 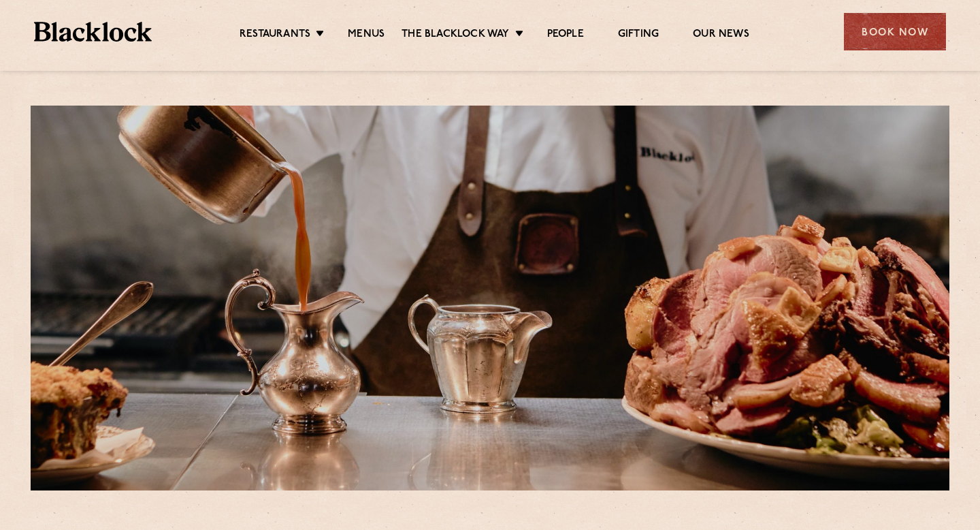 I want to click on img: BL_Textured_Logo-footer-cropped.svg, so click(x=93, y=31).